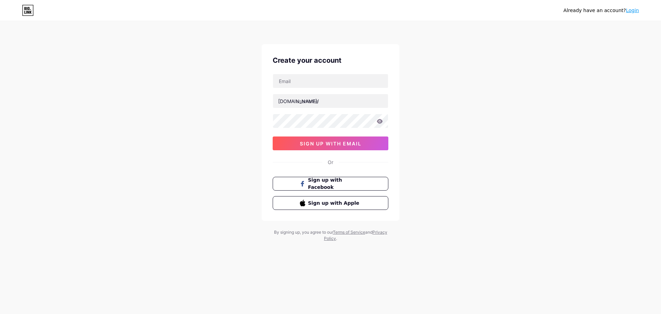 This screenshot has width=661, height=314. I want to click on button: Sign up with Facebook, so click(330, 183).